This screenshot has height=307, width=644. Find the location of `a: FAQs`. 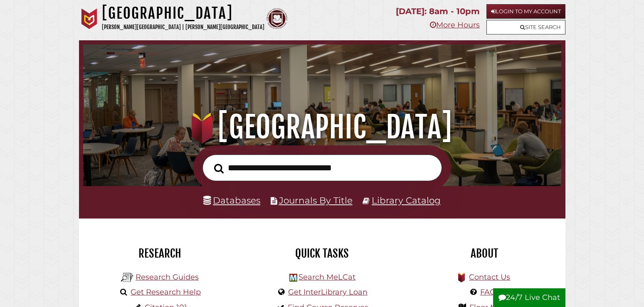

a: FAQs is located at coordinates (490, 292).